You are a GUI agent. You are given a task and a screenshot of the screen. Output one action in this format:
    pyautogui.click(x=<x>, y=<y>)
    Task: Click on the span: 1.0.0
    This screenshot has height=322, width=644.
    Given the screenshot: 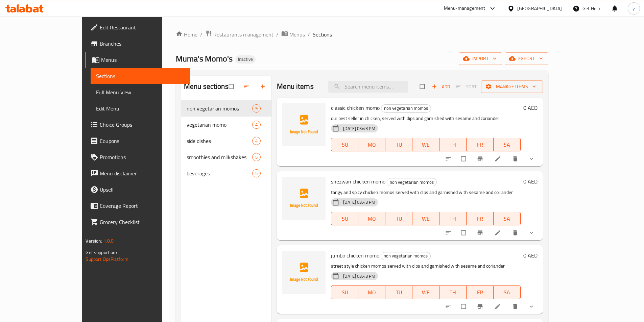 What is the action you would take?
    pyautogui.click(x=109, y=241)
    